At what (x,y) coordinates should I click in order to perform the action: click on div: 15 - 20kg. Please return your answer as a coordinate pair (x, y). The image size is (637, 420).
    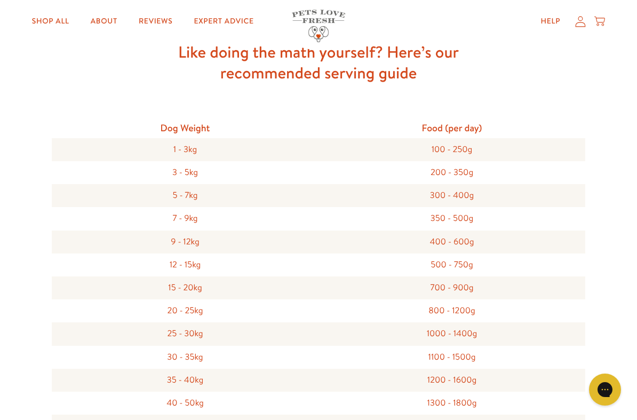
    Looking at the image, I should click on (185, 287).